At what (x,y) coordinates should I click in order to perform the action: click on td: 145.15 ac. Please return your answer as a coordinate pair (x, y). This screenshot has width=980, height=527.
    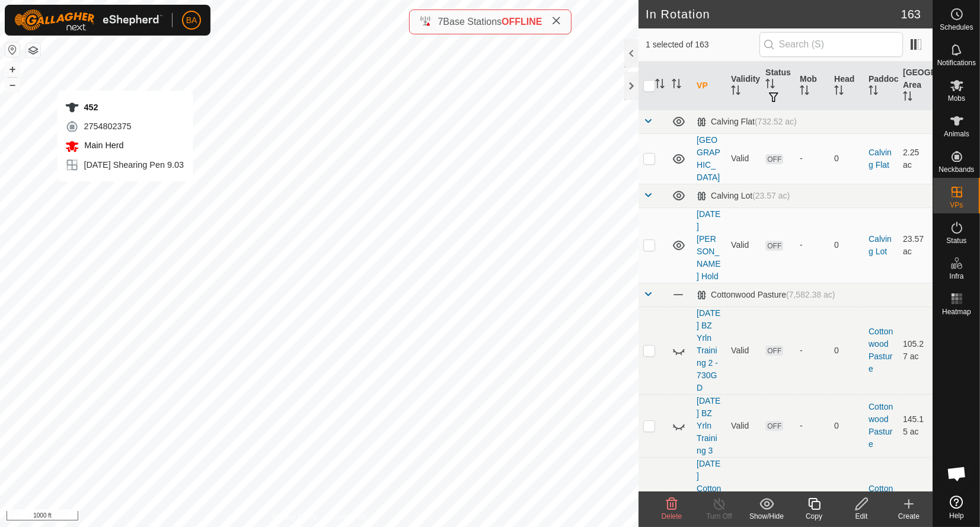
    Looking at the image, I should click on (915, 426).